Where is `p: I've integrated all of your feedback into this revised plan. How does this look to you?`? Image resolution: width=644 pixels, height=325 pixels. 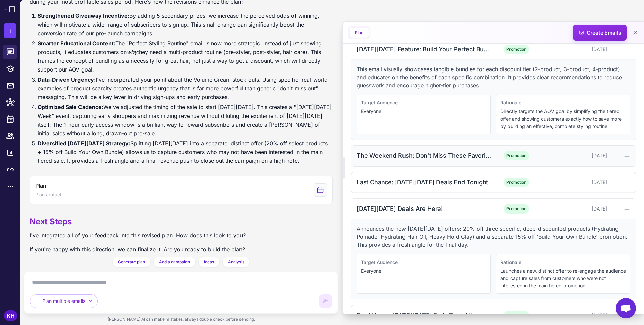
p: I've integrated all of your feedback into this revised plan. How does this look to you? is located at coordinates (138, 235).